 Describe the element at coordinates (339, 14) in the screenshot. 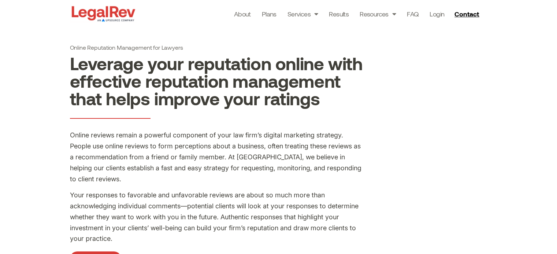

I see `nav: Menu` at that location.